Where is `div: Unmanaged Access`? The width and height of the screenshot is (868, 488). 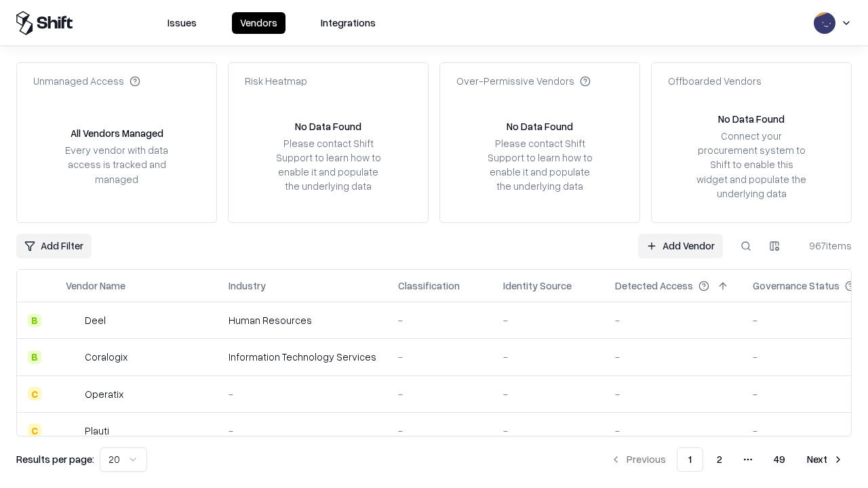
div: Unmanaged Access is located at coordinates (87, 80).